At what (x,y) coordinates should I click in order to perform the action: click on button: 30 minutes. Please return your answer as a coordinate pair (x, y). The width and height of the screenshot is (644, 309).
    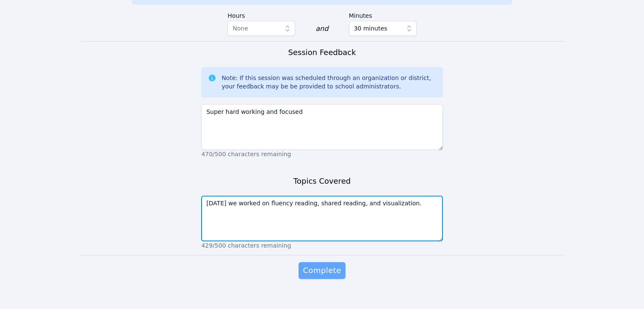
    Looking at the image, I should click on (383, 28).